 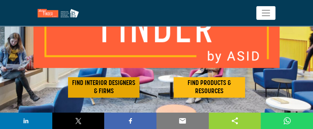 What do you see at coordinates (209, 87) in the screenshot?
I see `button: FIND PRODUCTS & RESOURCES` at bounding box center [209, 87].